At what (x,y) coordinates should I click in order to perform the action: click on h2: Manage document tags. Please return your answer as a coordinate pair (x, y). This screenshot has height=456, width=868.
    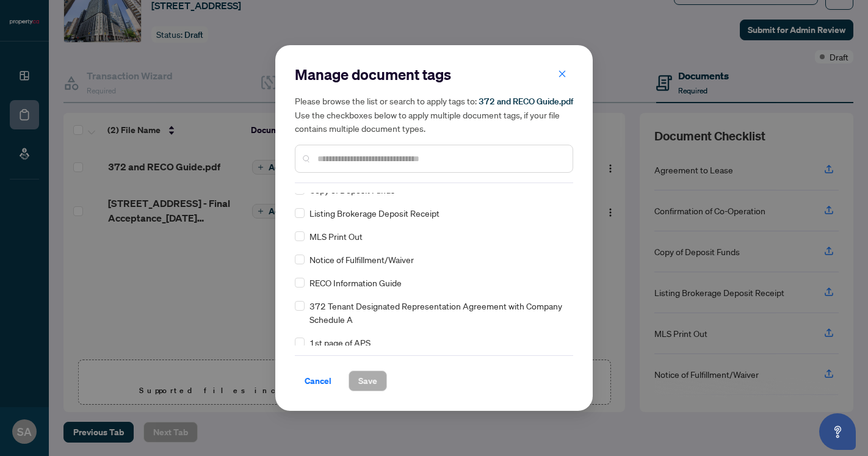
    Looking at the image, I should click on (434, 75).